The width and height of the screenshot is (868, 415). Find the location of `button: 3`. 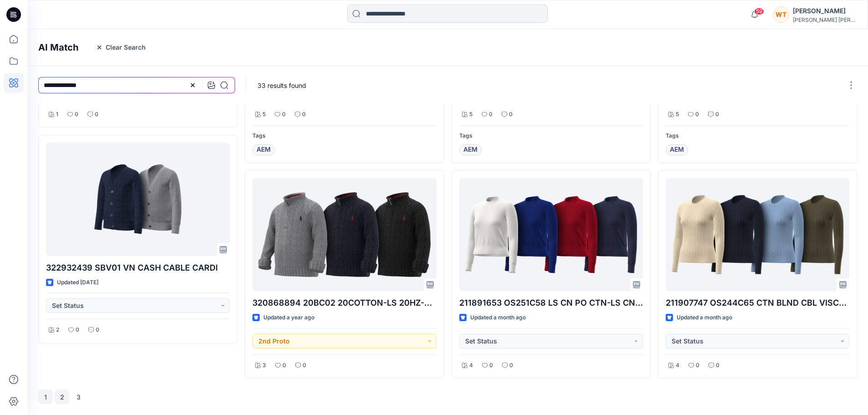

button: 3 is located at coordinates (79, 397).